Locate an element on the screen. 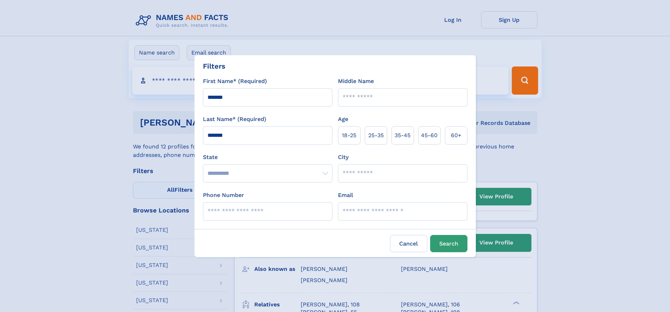  button: Search is located at coordinates (449, 243).